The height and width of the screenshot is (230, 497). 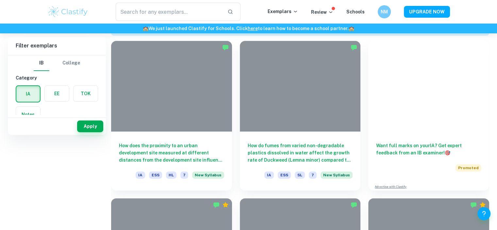 I want to click on button: College, so click(x=71, y=63).